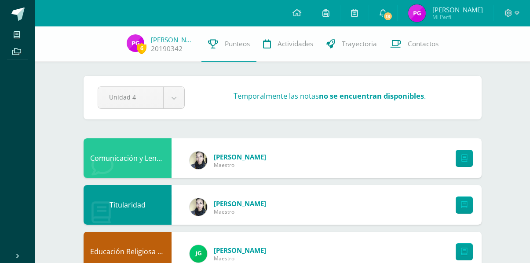  What do you see at coordinates (198, 253) in the screenshot?
I see `img: 3da61d9b1d2c0c7b8f7e89c78bbce001.png` at bounding box center [198, 253].